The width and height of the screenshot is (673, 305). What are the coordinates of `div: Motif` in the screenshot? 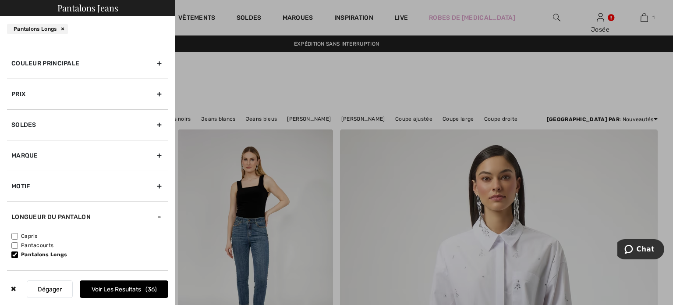 It's located at (88, 186).